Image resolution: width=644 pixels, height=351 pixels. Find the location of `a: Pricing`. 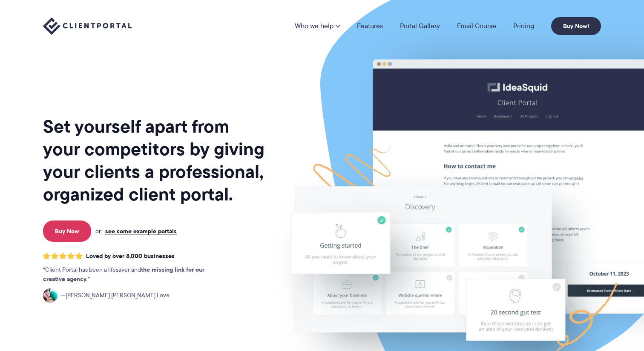

a: Pricing is located at coordinates (524, 26).